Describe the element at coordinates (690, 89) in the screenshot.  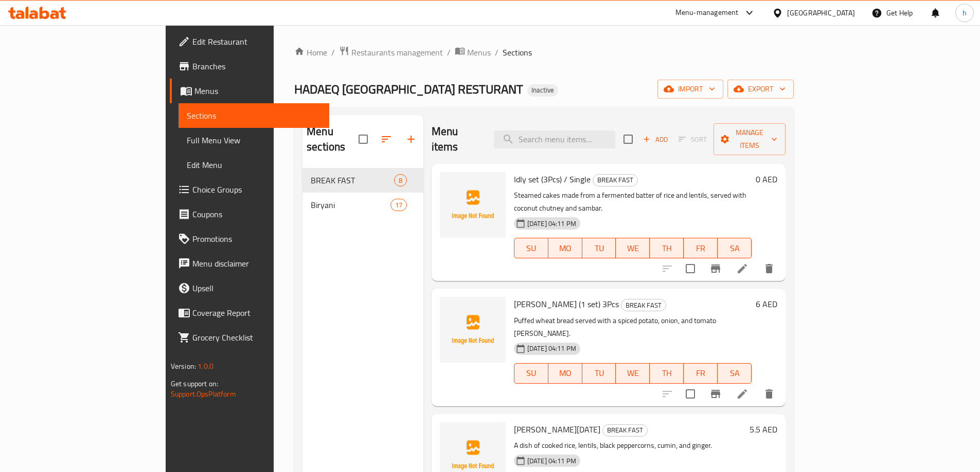
I see `span: import` at that location.